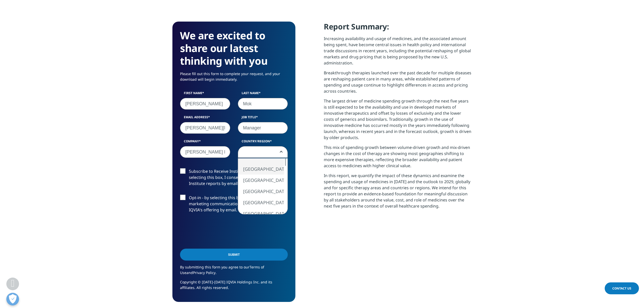  I want to click on a: Contact Us, so click(622, 289).